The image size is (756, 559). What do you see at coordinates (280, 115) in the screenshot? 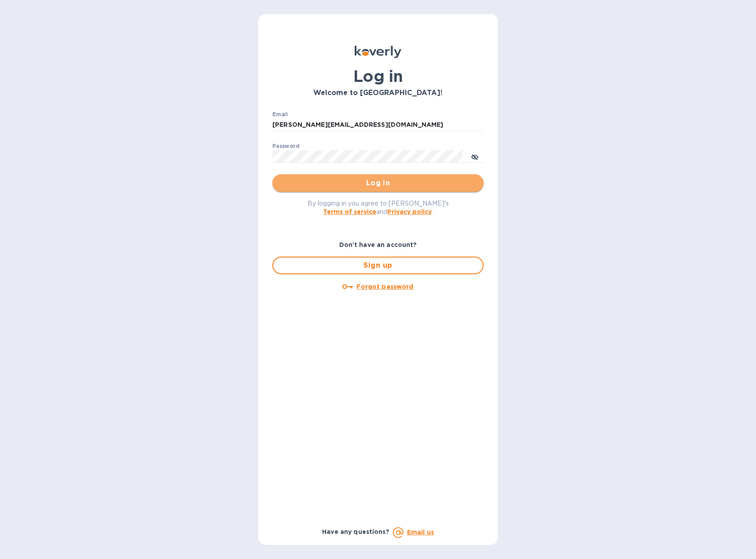
I see `label: Email` at bounding box center [280, 115].